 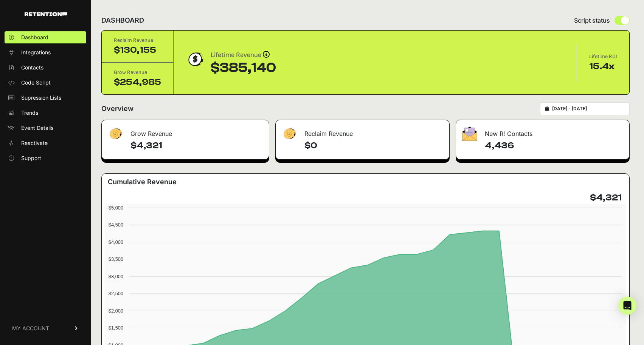 I want to click on a: Support, so click(x=45, y=159).